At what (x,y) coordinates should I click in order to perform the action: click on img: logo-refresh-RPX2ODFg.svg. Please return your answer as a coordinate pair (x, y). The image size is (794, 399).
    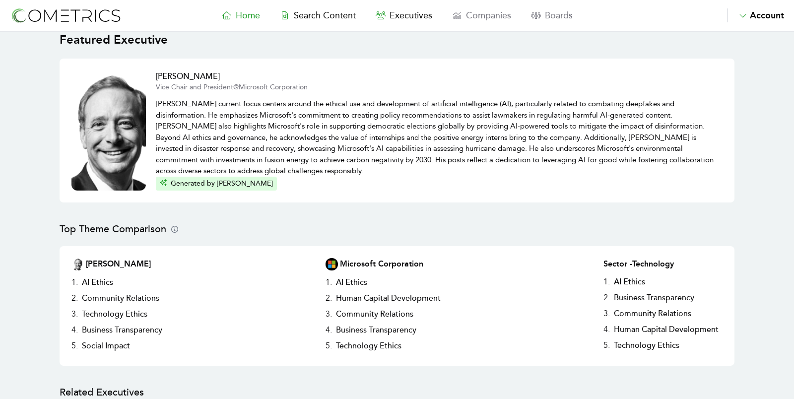
    Looking at the image, I should click on (65, 15).